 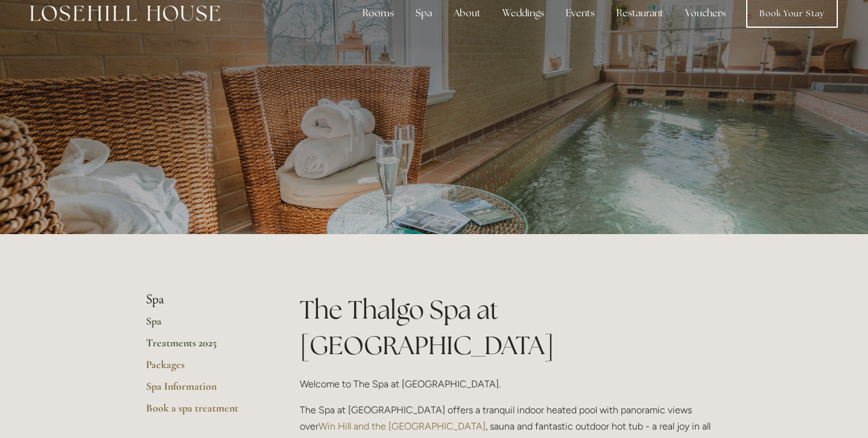 I want to click on div: About, so click(x=467, y=14).